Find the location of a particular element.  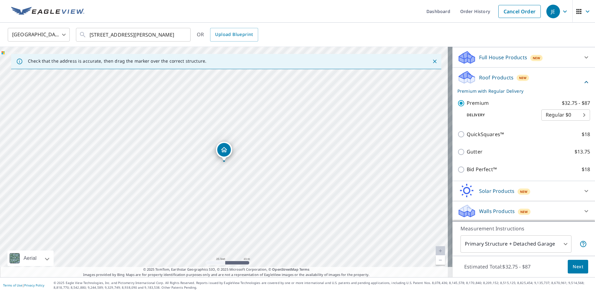

div: Primary Structure + Detached Garage is located at coordinates (516, 244).